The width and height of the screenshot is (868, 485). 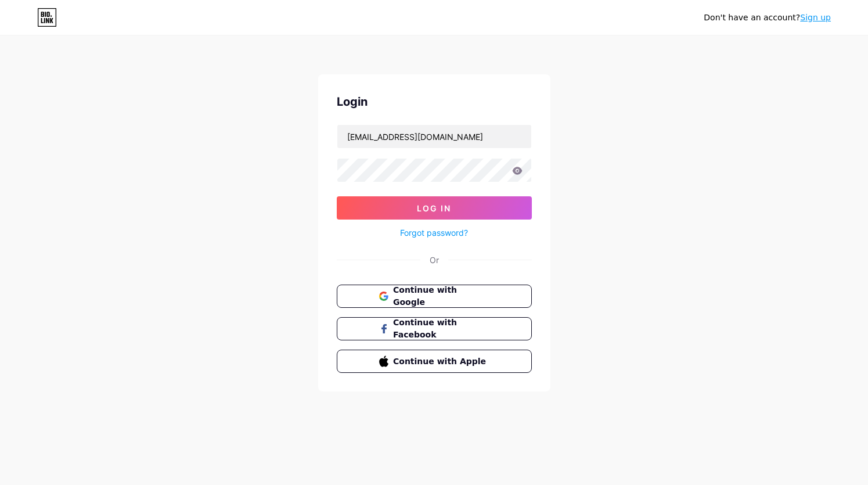 I want to click on span: Continue with Google, so click(x=441, y=296).